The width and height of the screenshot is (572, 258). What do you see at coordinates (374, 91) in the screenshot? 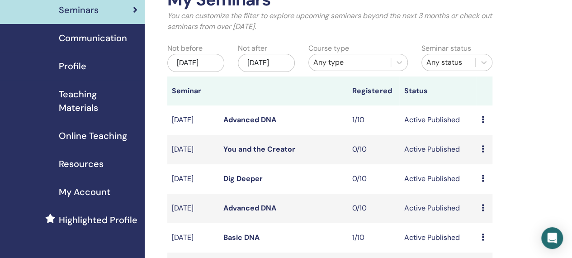
I see `th: Registered` at bounding box center [374, 91].